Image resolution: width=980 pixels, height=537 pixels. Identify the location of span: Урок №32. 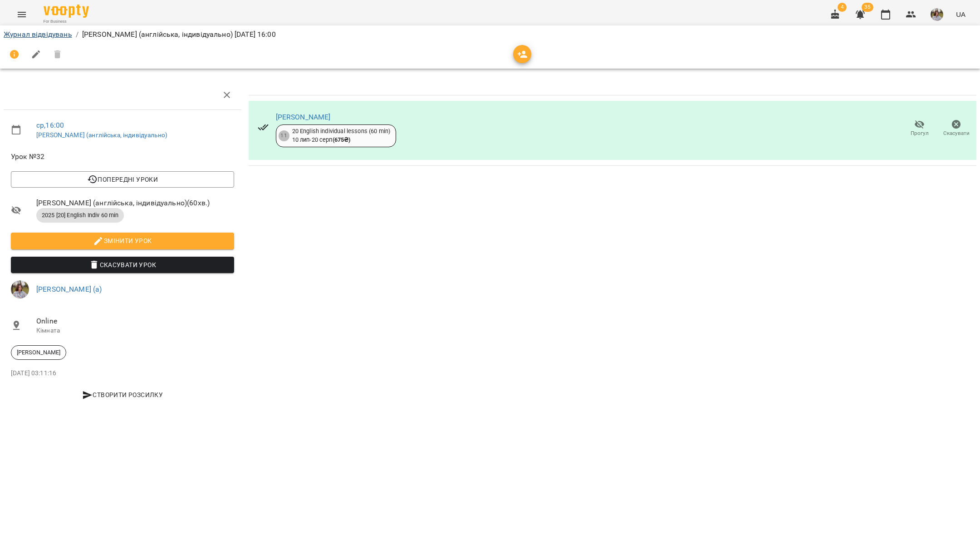
(122, 156).